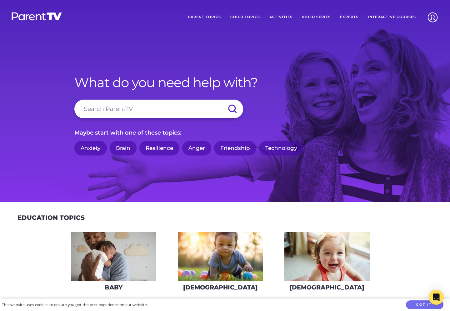 This screenshot has height=311, width=450. I want to click on a: Activities, so click(281, 17).